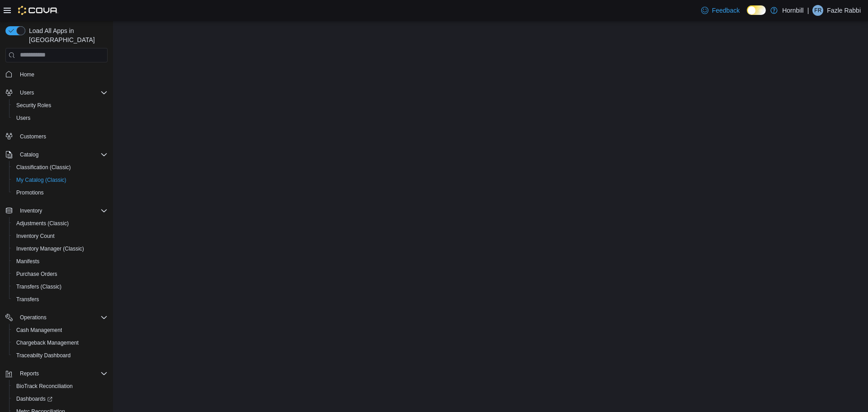 The height and width of the screenshot is (412, 868). What do you see at coordinates (726, 10) in the screenshot?
I see `span: Feedback` at bounding box center [726, 10].